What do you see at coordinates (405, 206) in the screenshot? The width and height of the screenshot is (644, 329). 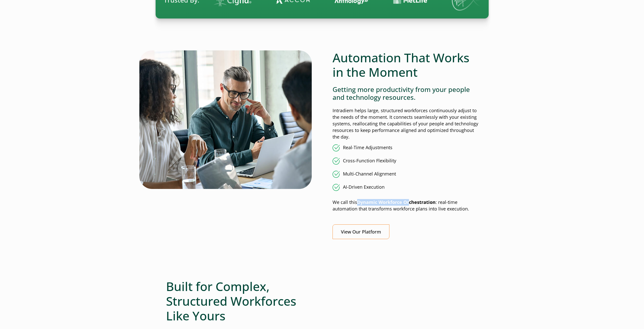 I see `p: We call this : real-time automation that transforms workforce plans into live execution.` at bounding box center [405, 206].